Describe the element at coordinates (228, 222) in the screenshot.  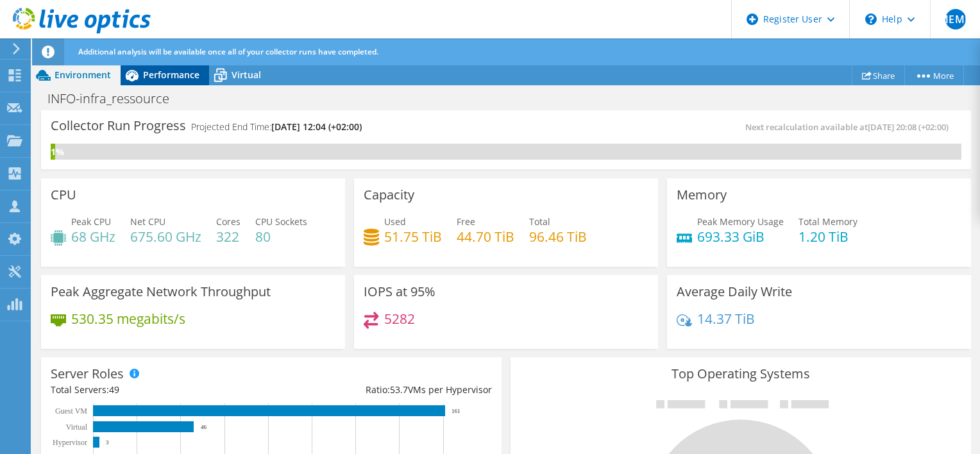
I see `span: Cores` at that location.